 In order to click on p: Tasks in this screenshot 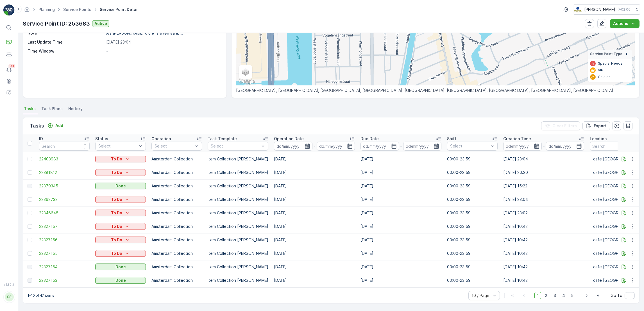, I will do `click(37, 126)`.